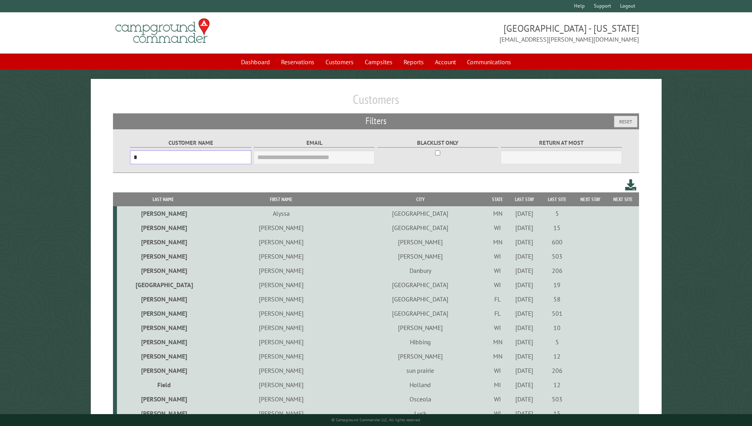 The image size is (752, 426). Describe the element at coordinates (376, 102) in the screenshot. I see `h1: Customers` at that location.